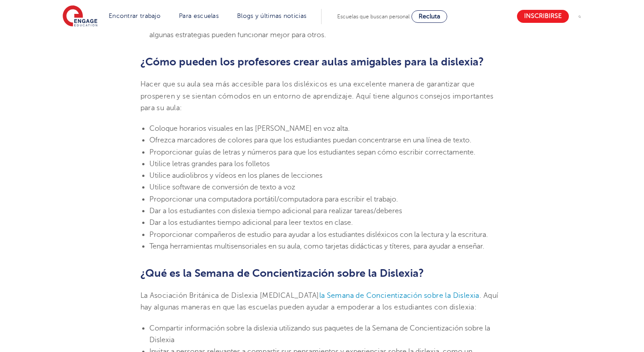  Describe the element at coordinates (317, 96) in the screenshot. I see `font: Hacer que su aula sea más accesible para los disléxicos es una excelente manera de garantizar que...` at that location.